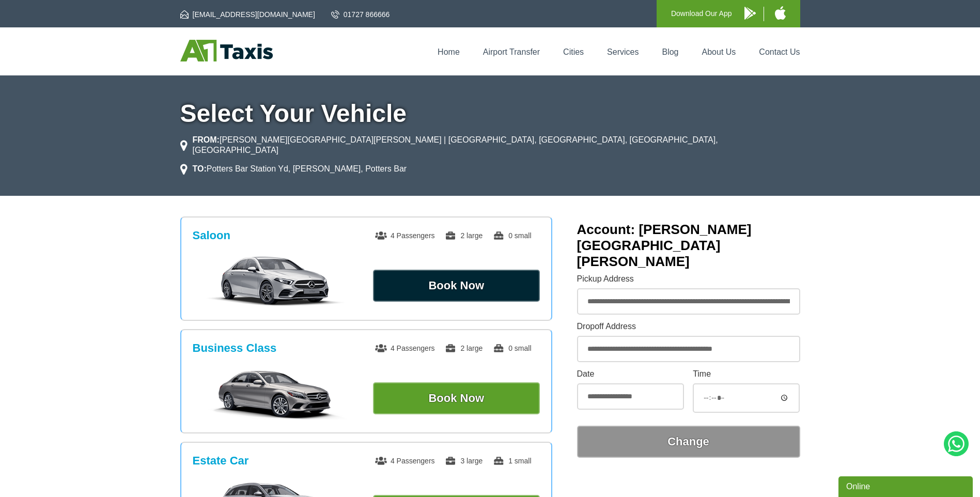 This screenshot has height=497, width=980. What do you see at coordinates (631, 374) in the screenshot?
I see `label: Date` at bounding box center [631, 374].